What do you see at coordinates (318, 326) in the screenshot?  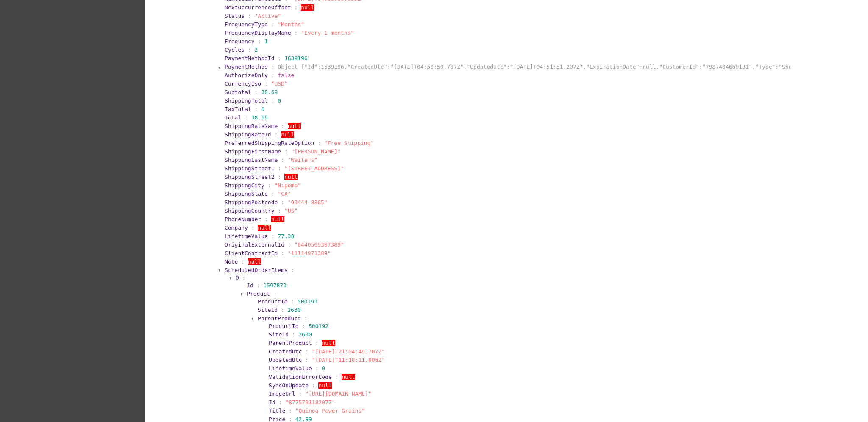 I see `span: 500192` at bounding box center [318, 326].